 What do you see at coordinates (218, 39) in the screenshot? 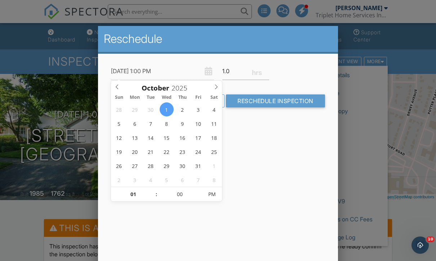
I see `h2: Reschedule` at bounding box center [218, 39].